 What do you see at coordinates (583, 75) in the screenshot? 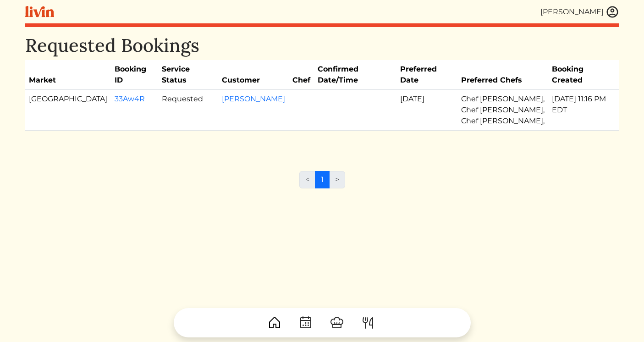
I see `th: Booking Created` at bounding box center [583, 75].